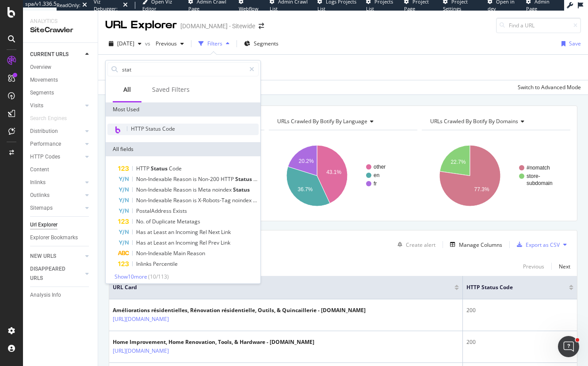  I want to click on div: Overview, so click(41, 67).